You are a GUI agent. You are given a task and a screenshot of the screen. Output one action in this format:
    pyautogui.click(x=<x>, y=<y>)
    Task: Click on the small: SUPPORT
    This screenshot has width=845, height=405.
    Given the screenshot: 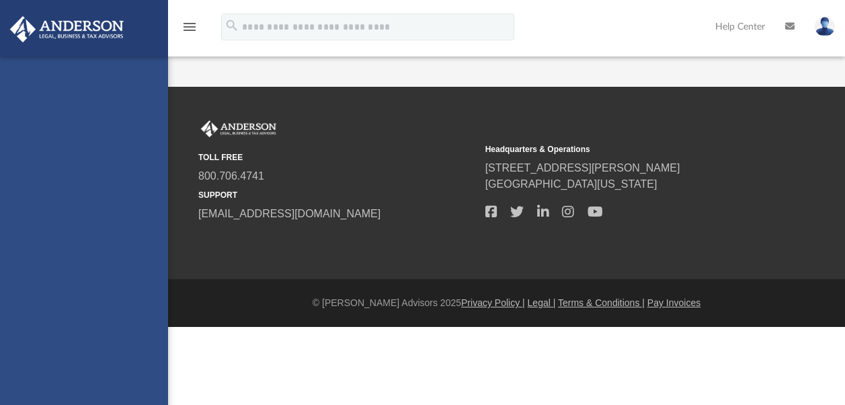 What is the action you would take?
    pyautogui.click(x=337, y=195)
    